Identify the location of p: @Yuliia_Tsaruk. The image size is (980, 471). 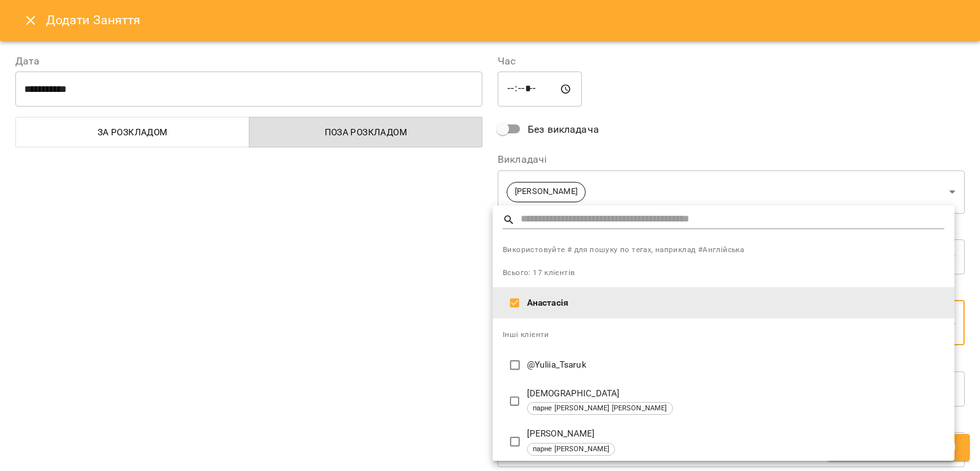
(736, 365).